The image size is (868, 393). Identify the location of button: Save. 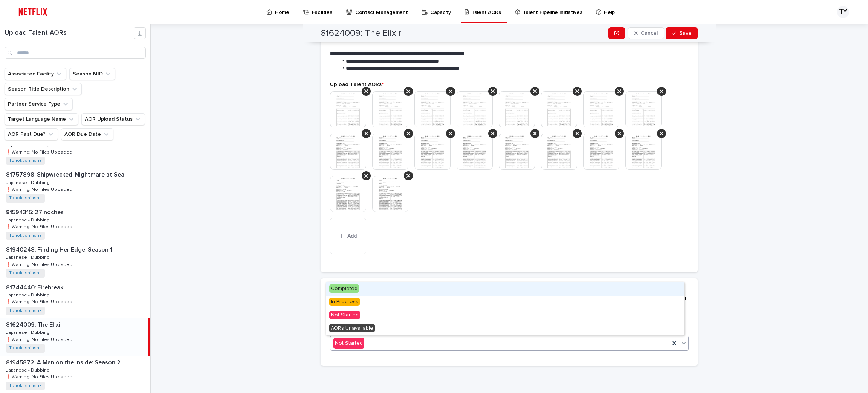
(681, 33).